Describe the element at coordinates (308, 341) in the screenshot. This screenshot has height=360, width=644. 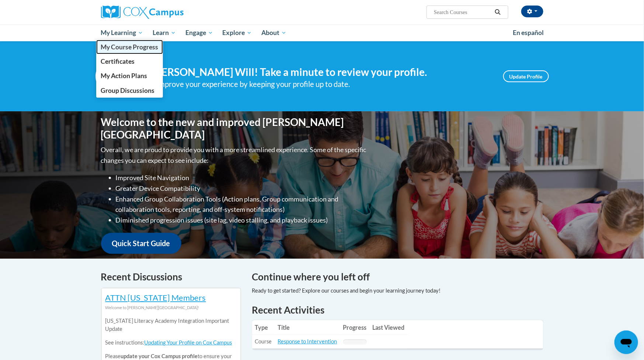
I see `a: Response to Intervention` at that location.